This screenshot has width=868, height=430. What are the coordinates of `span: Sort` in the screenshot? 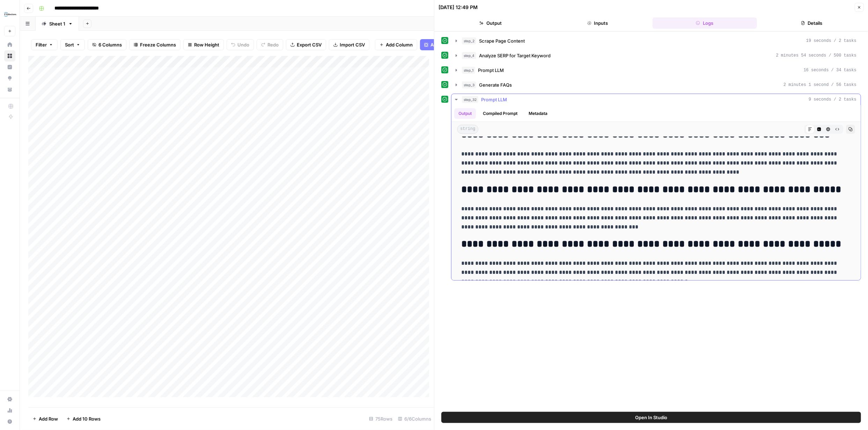 It's located at (70, 44).